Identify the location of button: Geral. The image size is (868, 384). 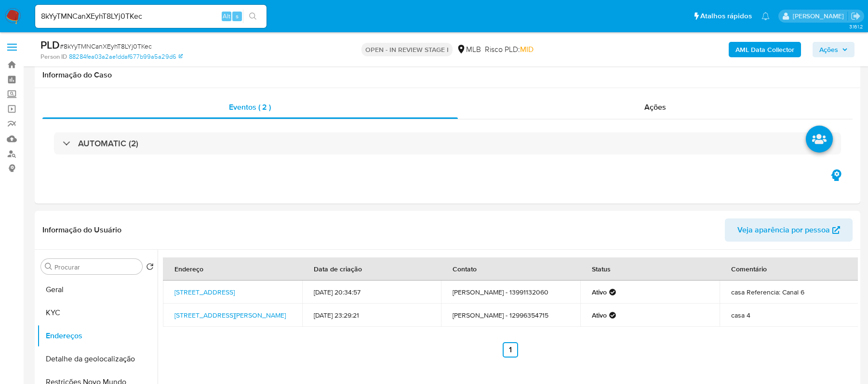
(97, 290).